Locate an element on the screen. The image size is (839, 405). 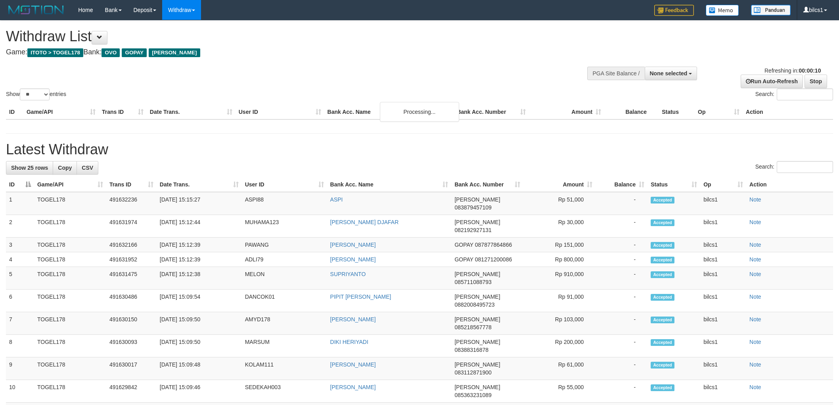
td: Rp 200,000 is located at coordinates (559, 346).